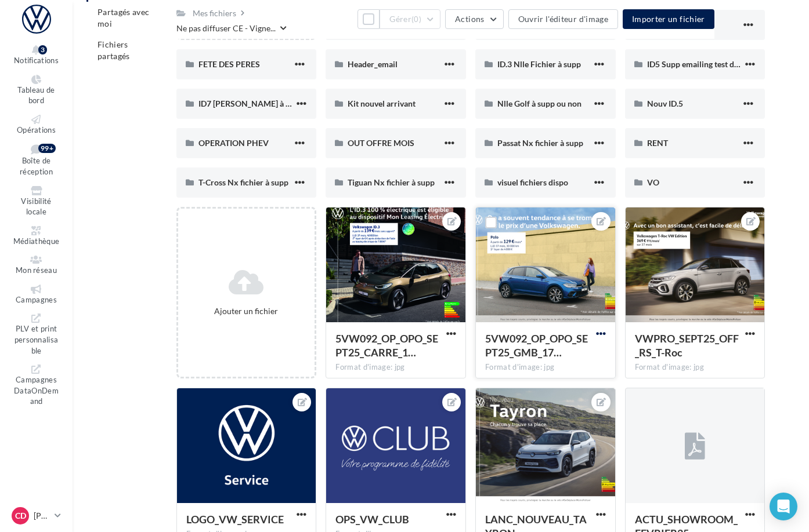 The image size is (809, 532). I want to click on span: T-Cross Nx fichier à supp, so click(243, 182).